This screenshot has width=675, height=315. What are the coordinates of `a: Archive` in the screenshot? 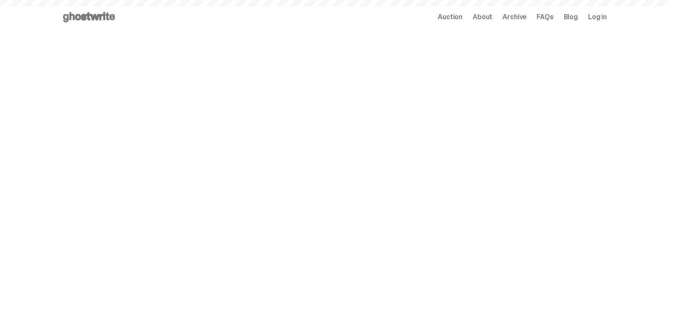 It's located at (514, 17).